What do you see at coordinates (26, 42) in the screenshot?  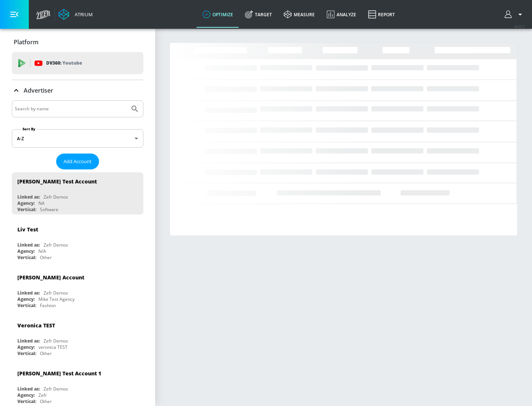 I see `p: Platform` at bounding box center [26, 42].